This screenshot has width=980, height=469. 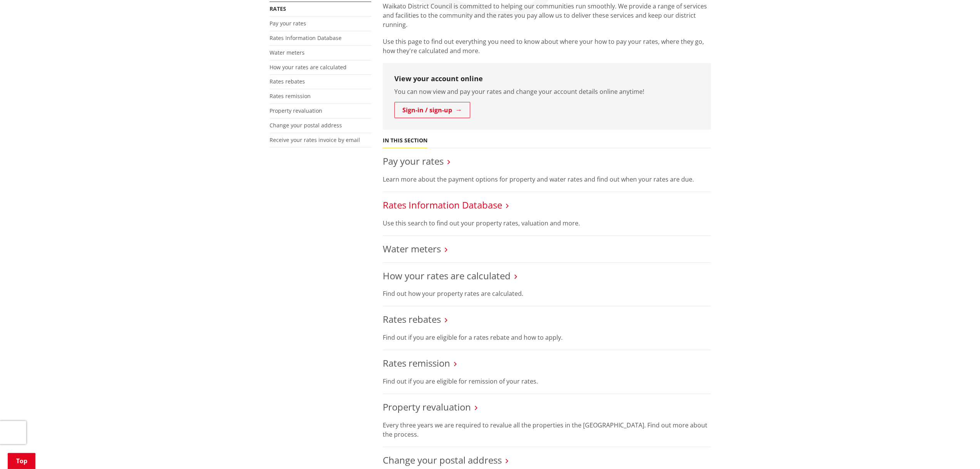 I want to click on p: Find out if you are eligible for a rates rebate and how to apply., so click(x=546, y=338).